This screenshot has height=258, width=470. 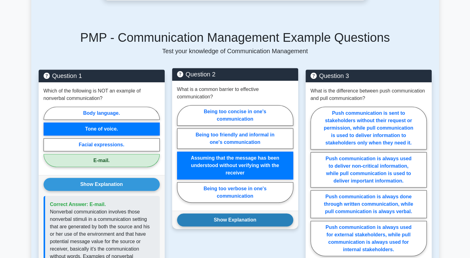 I want to click on label: Being too verbose in one's communication, so click(x=235, y=192).